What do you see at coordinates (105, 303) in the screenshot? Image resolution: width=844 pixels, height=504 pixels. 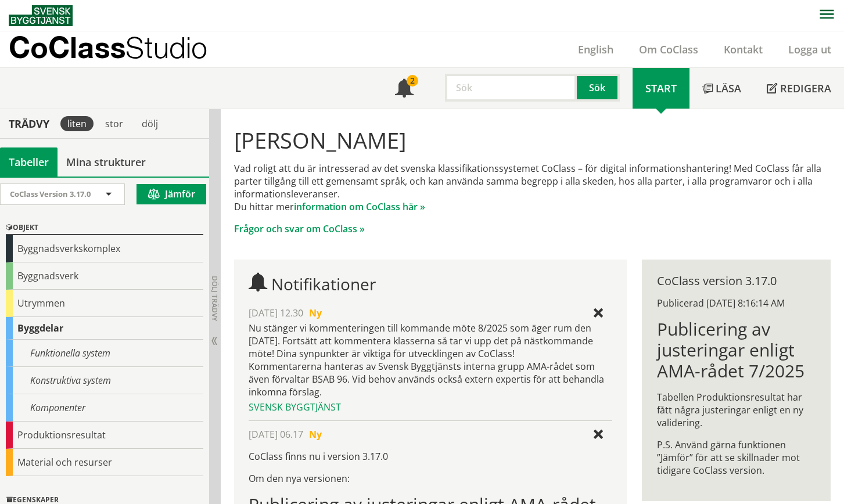 I see `div: Utrymmen` at bounding box center [105, 303].